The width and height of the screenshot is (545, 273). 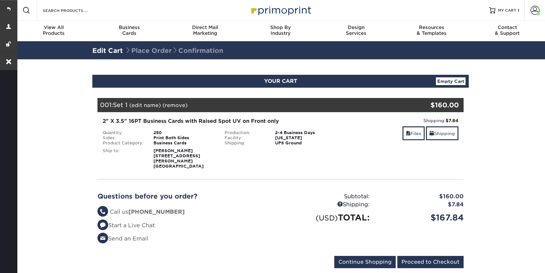 I want to click on a: Empty Cart, so click(x=451, y=81).